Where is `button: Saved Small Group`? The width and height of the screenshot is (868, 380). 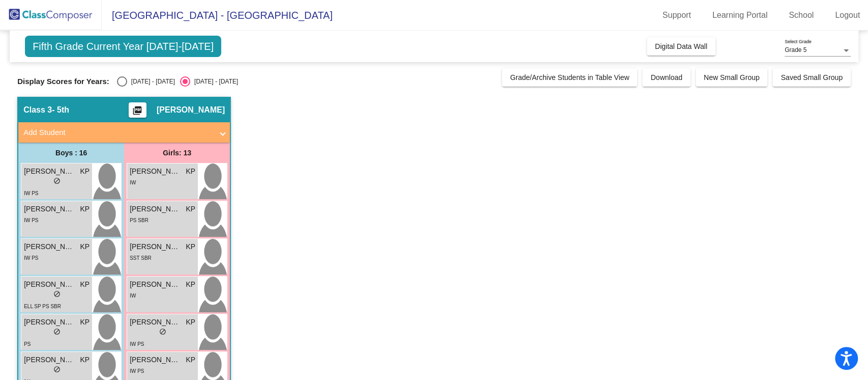
button: Saved Small Group is located at coordinates (811, 77).